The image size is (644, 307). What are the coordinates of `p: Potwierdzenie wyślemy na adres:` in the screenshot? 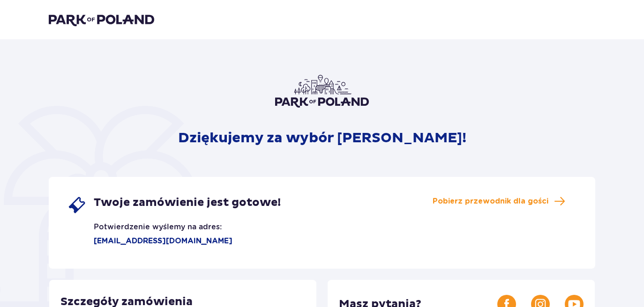 It's located at (144, 223).